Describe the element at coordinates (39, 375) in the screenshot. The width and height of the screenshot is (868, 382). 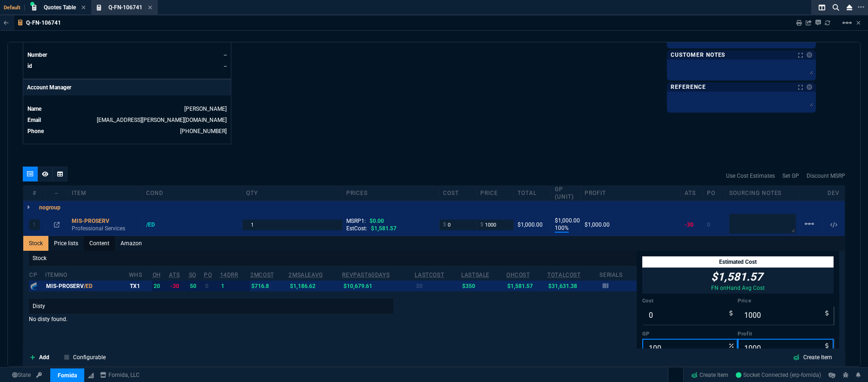
I see `a: API TOKEN` at that location.